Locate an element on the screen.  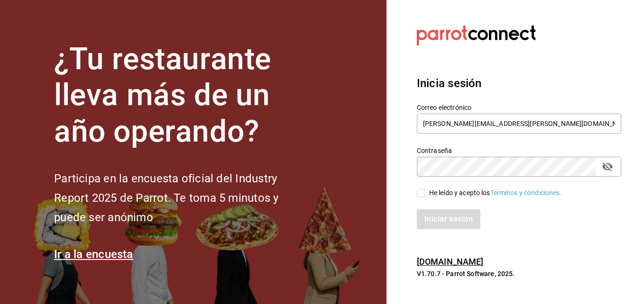
div: He leído y acepto los is located at coordinates (495, 193).